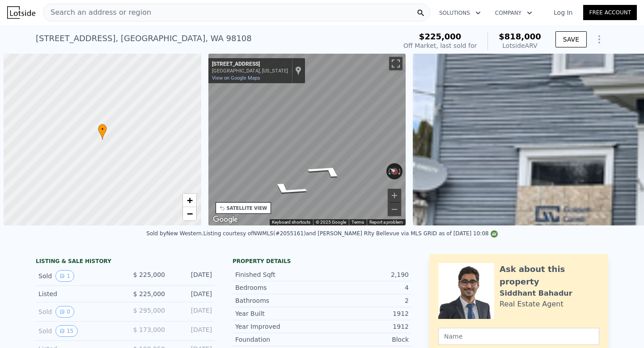 This screenshot has height=348, width=644. Describe the element at coordinates (331, 222) in the screenshot. I see `span: © 2025 Google` at that location.